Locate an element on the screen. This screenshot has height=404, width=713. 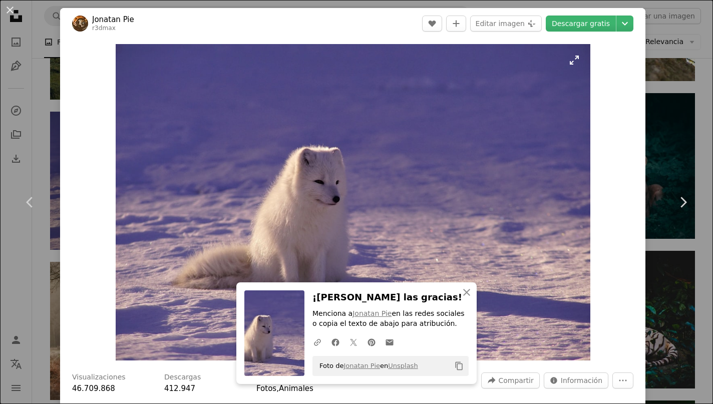
img: Ve al perfil de Jonatan Pie is located at coordinates (80, 24).